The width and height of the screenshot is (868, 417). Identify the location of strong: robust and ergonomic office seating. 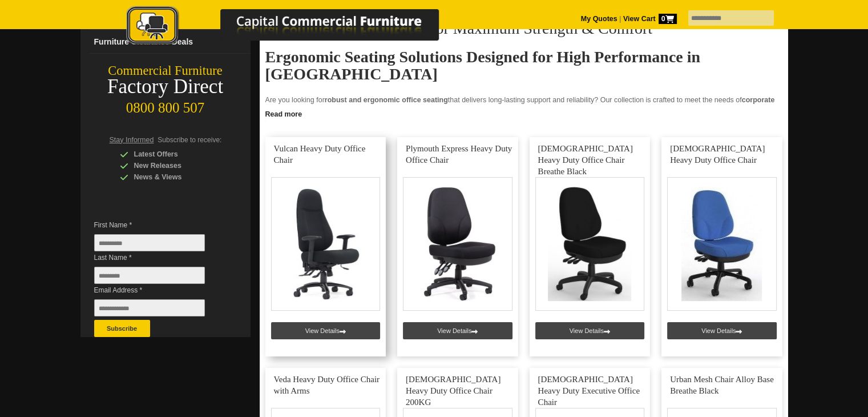
(386, 100).